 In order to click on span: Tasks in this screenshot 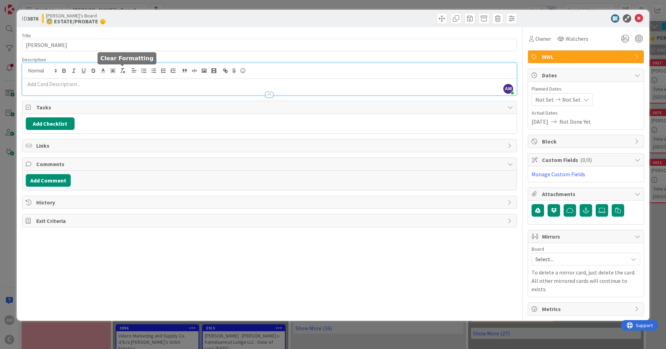, I will do `click(270, 107)`.